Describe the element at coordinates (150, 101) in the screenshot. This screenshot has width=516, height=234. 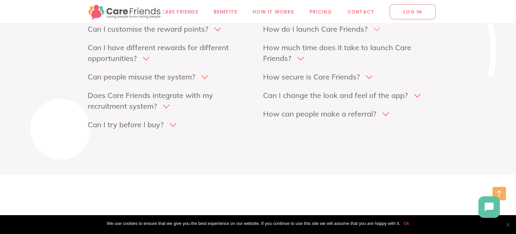
I see `h4: Does Care Friends integrate with my recruitment system?` at that location.